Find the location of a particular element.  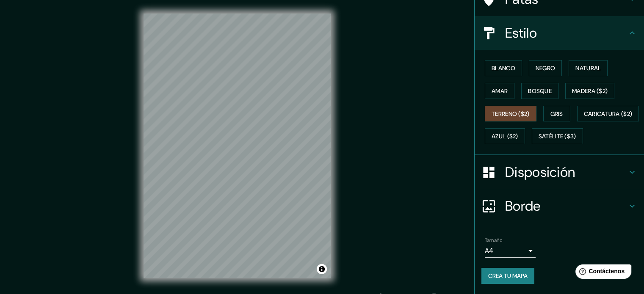

font: Crea tu mapa is located at coordinates (507, 276).